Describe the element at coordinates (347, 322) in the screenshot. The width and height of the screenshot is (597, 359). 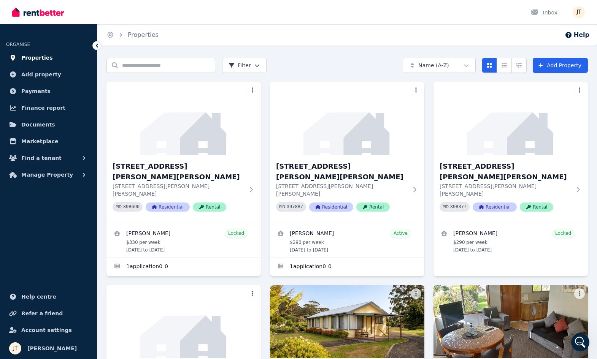
I see `img: 5/21 Andrew St, Strahan` at that location.